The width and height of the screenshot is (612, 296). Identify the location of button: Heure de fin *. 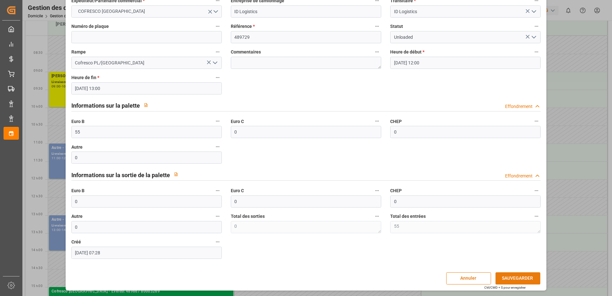
(218, 77).